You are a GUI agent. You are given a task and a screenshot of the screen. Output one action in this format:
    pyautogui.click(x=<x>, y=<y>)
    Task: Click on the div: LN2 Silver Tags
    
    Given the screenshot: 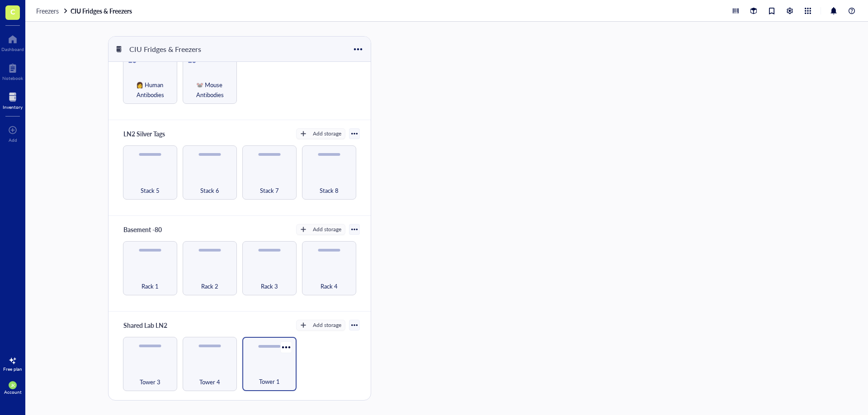 What is the action you would take?
    pyautogui.click(x=146, y=133)
    